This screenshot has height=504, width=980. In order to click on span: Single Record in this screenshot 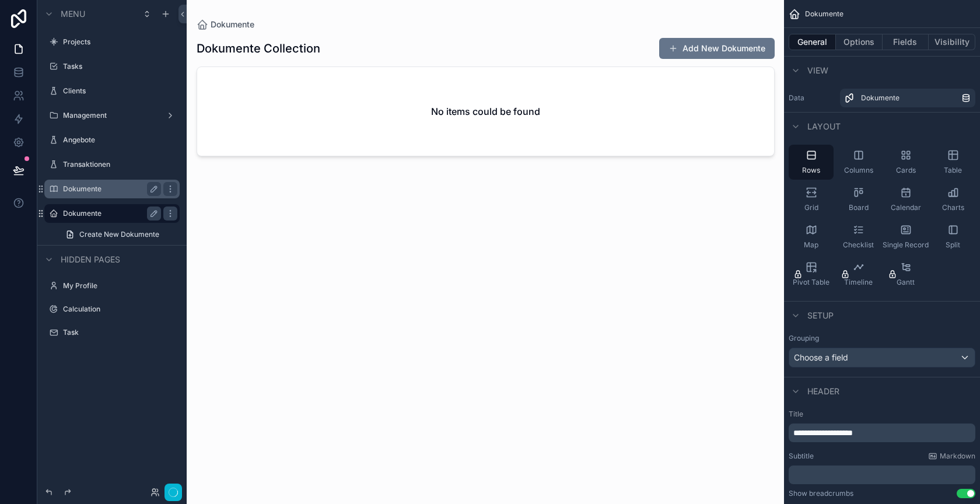, I will do `click(905, 245)`.